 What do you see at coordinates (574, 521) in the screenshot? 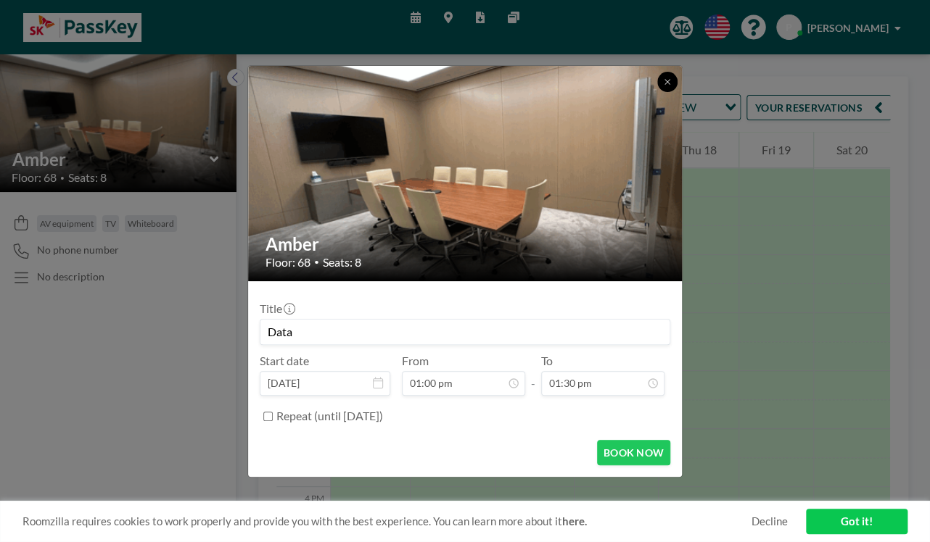
I see `a: here.` at bounding box center [574, 521].